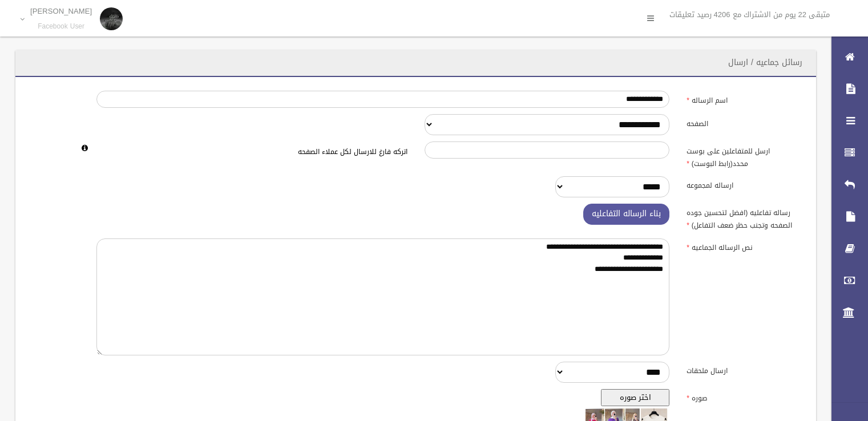  Describe the element at coordinates (765, 62) in the screenshot. I see `header: رسائل جماعيه / ارسال` at that location.